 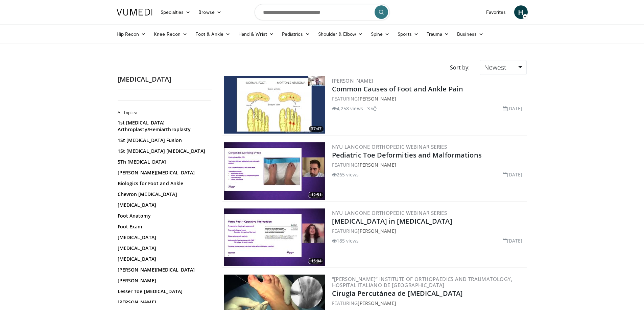 What do you see at coordinates (340, 34) in the screenshot?
I see `a: Shoulder & Elbow` at bounding box center [340, 34].